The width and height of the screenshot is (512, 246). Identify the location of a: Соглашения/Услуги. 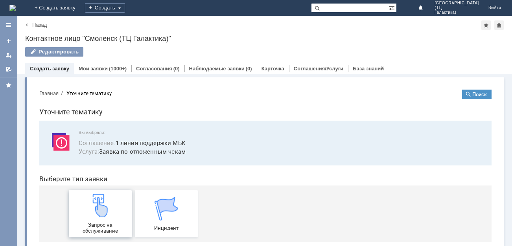
(319, 68).